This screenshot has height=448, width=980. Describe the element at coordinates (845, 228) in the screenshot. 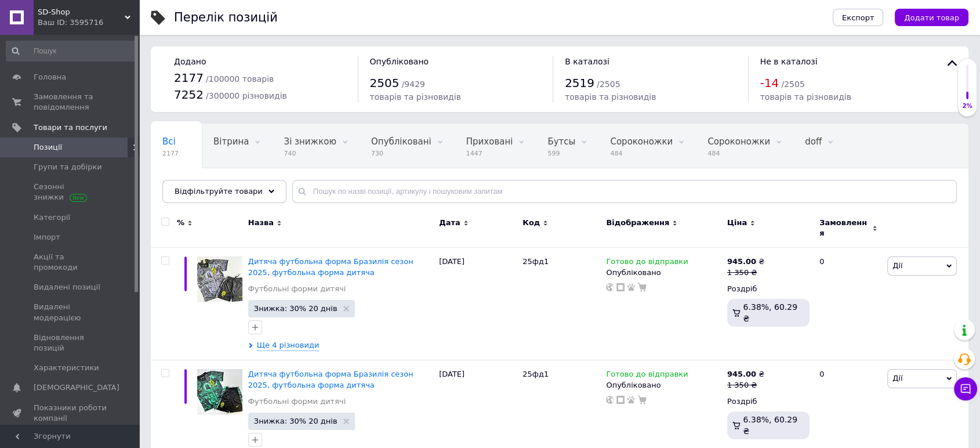

I see `span: Замовлення` at that location.